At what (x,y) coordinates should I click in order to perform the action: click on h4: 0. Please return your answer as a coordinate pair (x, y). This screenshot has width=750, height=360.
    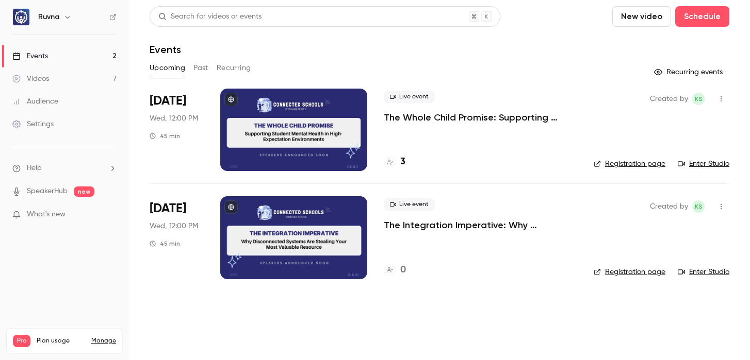
    Looking at the image, I should click on (403, 270).